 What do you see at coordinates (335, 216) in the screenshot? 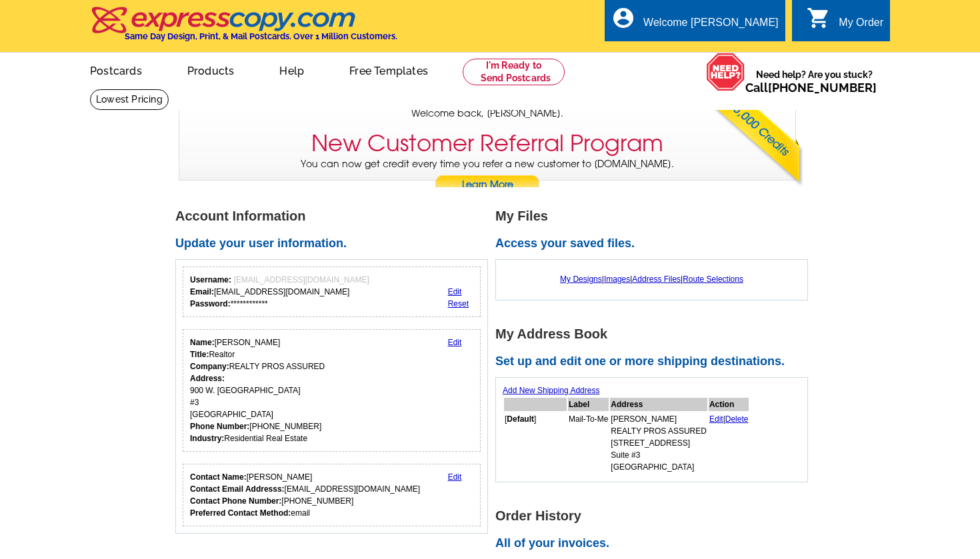
I see `h1: Account Information` at bounding box center [335, 216].